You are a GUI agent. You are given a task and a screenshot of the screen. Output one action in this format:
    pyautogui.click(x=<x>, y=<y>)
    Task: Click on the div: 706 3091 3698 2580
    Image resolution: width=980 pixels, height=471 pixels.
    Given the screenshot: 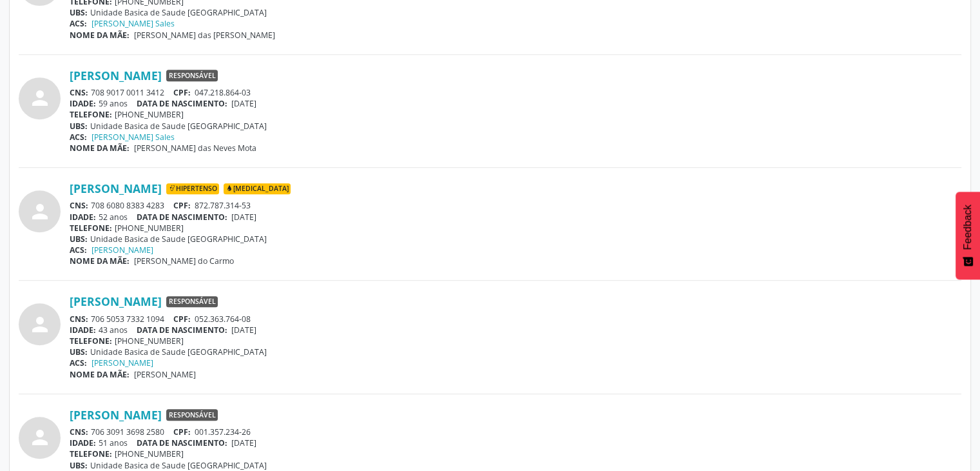 What is the action you would take?
    pyautogui.click(x=515, y=431)
    